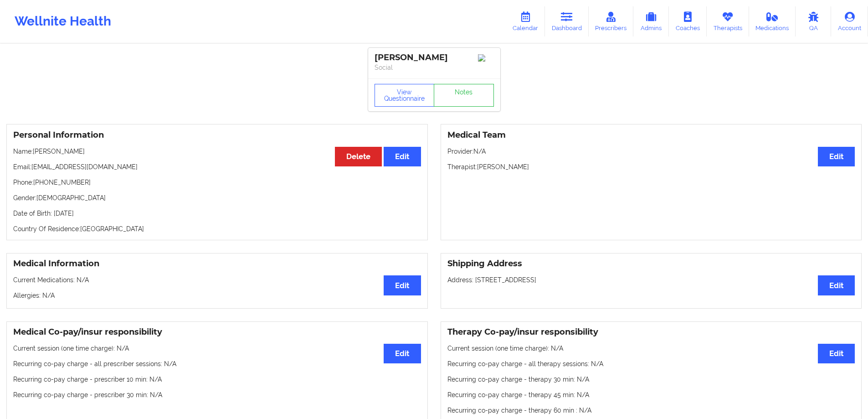 Image resolution: width=868 pixels, height=419 pixels. Describe the element at coordinates (772, 22) in the screenshot. I see `a: Medications` at that location.